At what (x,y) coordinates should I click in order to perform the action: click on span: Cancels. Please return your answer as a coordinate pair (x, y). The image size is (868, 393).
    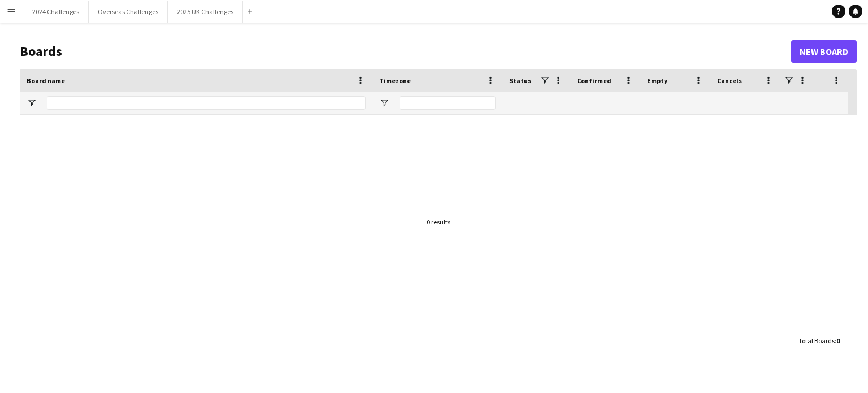
    Looking at the image, I should click on (729, 80).